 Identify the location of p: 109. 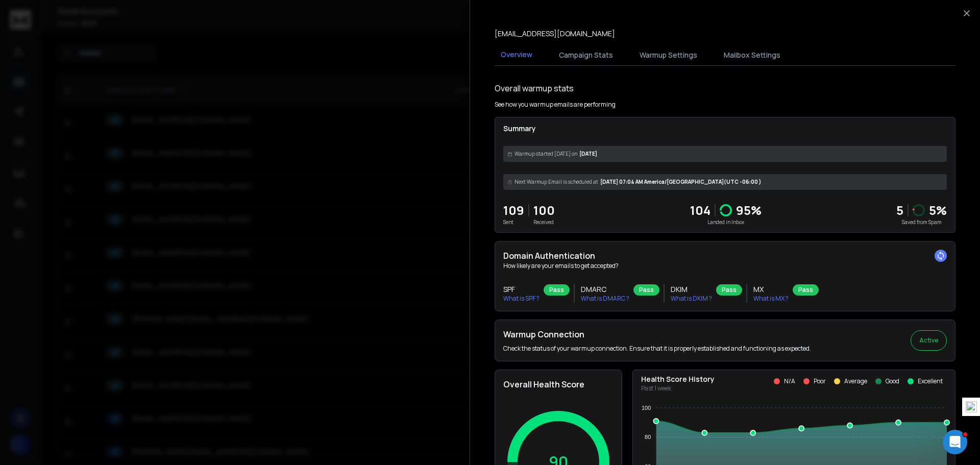
(514, 210).